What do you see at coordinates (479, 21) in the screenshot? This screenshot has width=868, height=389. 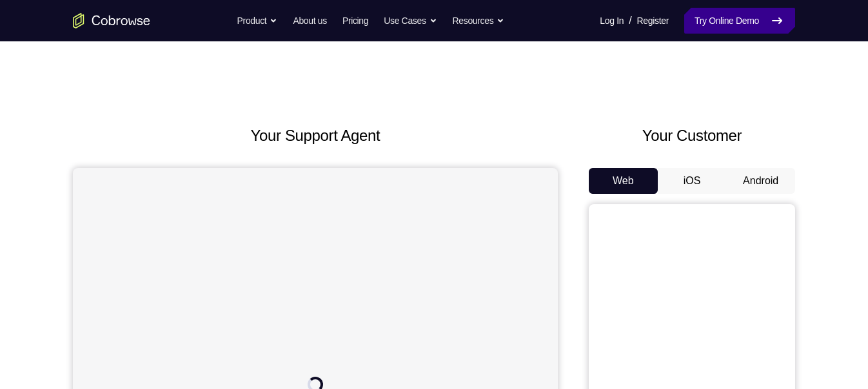 I see `button: Resources` at bounding box center [479, 21].